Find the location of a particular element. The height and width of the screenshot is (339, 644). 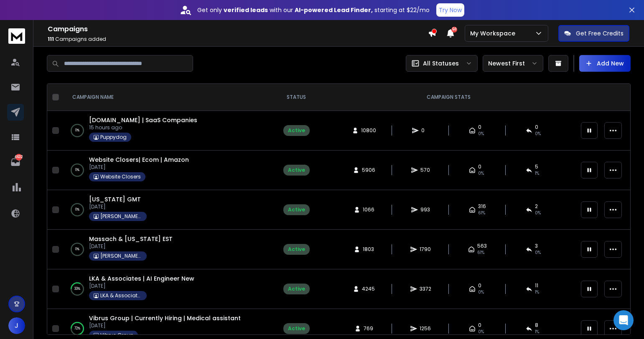

div: Open Intercom Messenger is located at coordinates (624, 321).